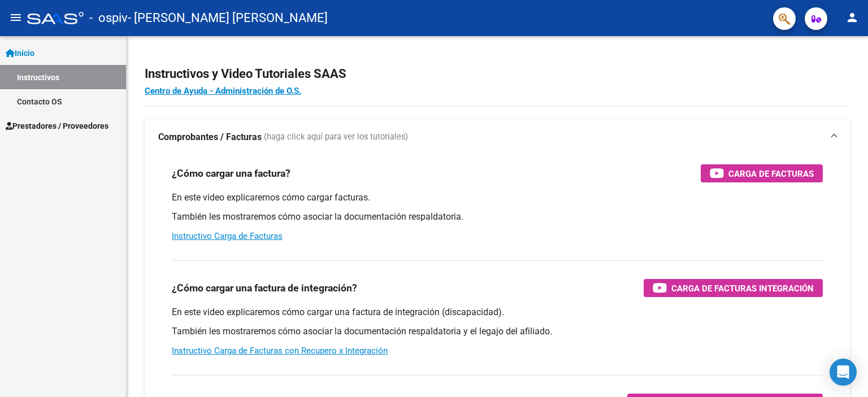 The image size is (868, 397). I want to click on a: Instructivo Carga de Facturas con Recupero x Integración, so click(280, 351).